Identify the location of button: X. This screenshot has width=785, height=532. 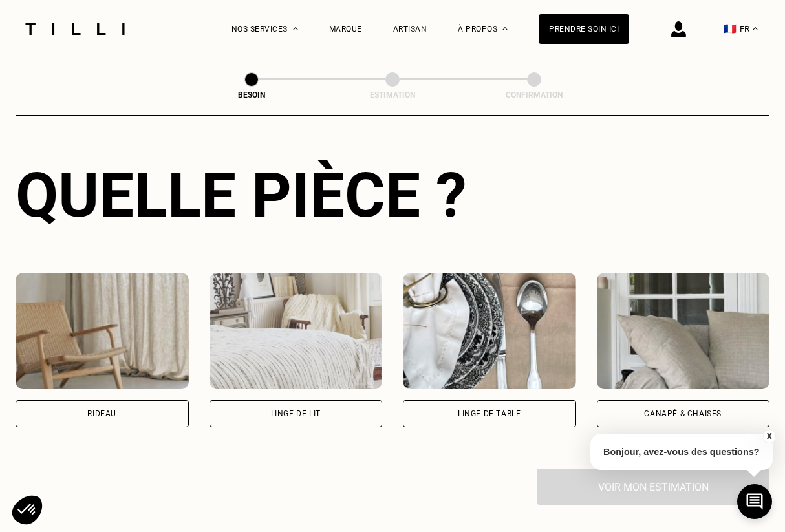
(769, 436).